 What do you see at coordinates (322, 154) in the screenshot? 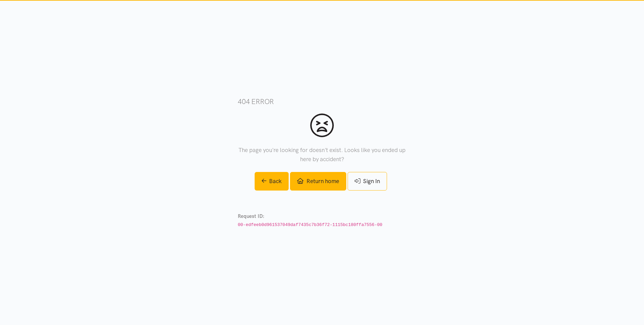
I see `p: The page you're looking for doesn't exist. Looks like you ended up here by accident?` at bounding box center [322, 154].